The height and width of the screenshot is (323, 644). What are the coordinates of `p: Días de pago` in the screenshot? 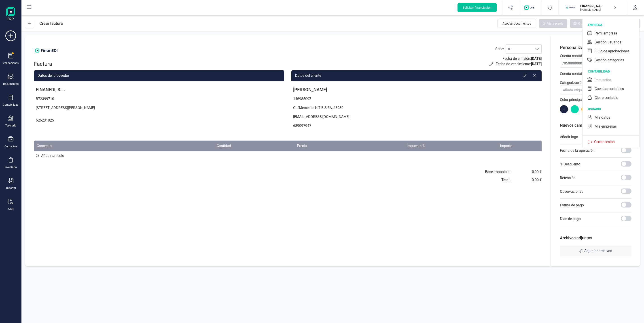 It's located at (570, 219).